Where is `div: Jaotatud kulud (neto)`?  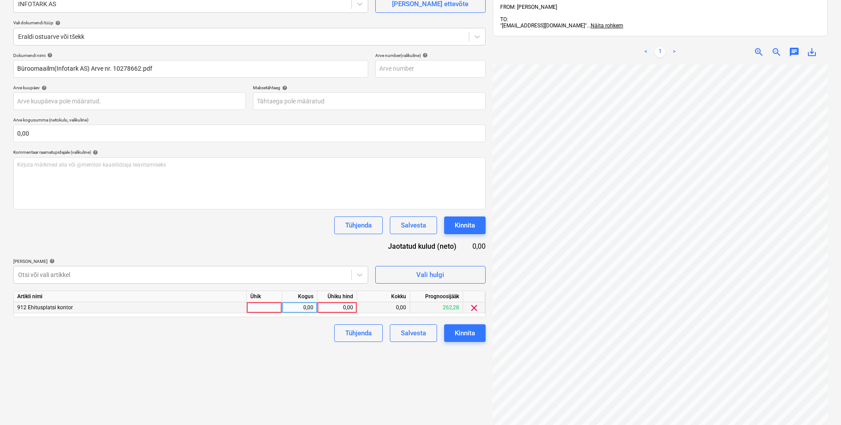 div: Jaotatud kulud (neto) is located at coordinates (421, 246).